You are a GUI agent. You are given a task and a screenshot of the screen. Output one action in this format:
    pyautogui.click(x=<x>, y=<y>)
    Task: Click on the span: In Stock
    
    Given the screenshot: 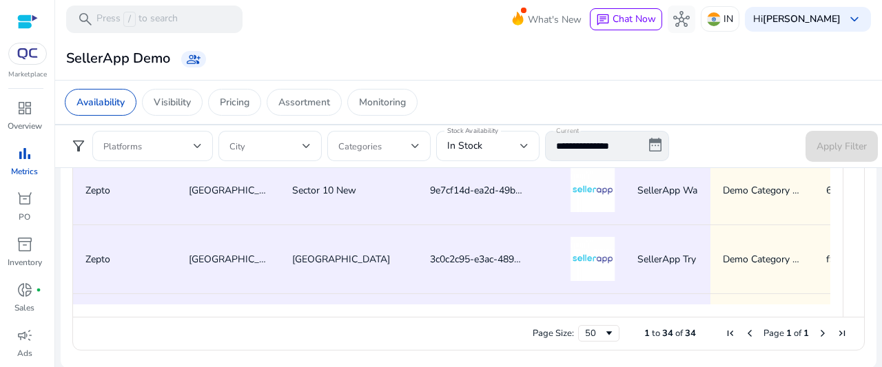 What is the action you would take?
    pyautogui.click(x=464, y=145)
    